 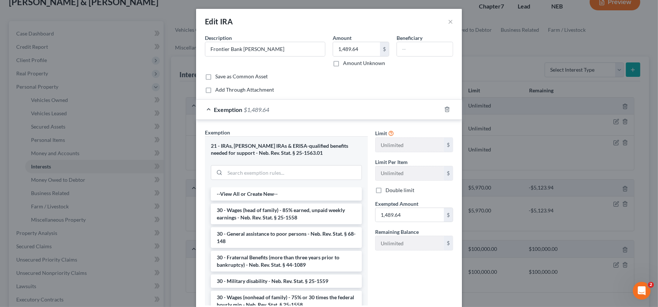 I want to click on label: Save as Common Asset, so click(x=241, y=76).